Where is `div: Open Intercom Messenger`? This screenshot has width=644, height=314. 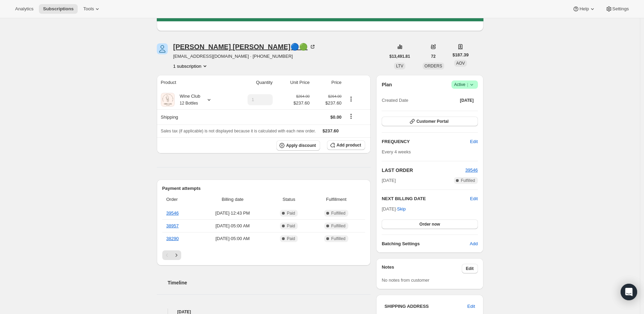
div: Open Intercom Messenger is located at coordinates (629, 292).